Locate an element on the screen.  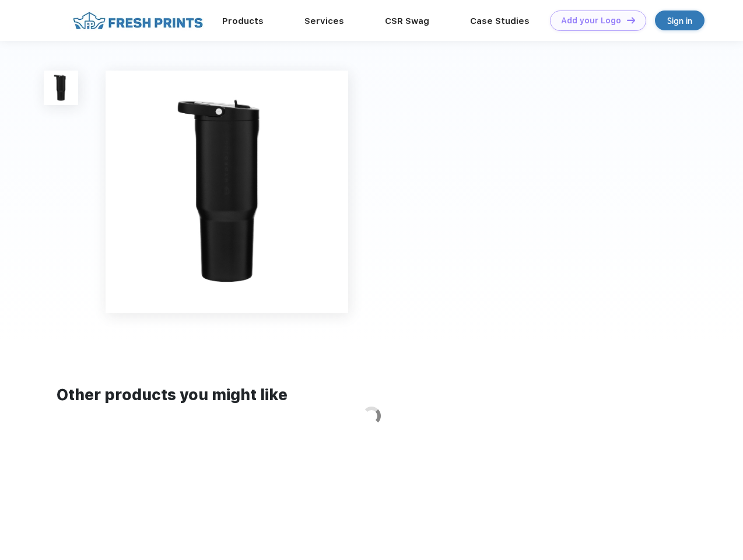
img: DT is located at coordinates (631, 20).